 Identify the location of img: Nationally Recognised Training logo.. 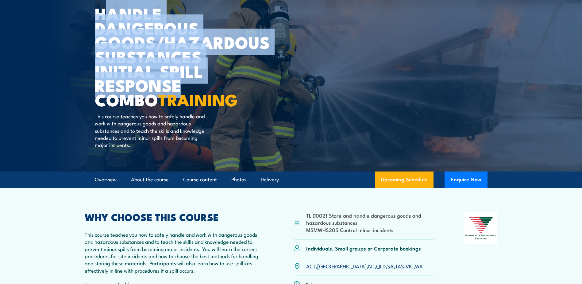
(481, 228).